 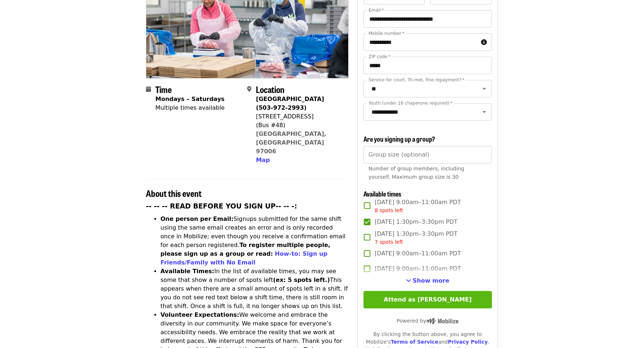 I want to click on span: Powered by, so click(x=427, y=321).